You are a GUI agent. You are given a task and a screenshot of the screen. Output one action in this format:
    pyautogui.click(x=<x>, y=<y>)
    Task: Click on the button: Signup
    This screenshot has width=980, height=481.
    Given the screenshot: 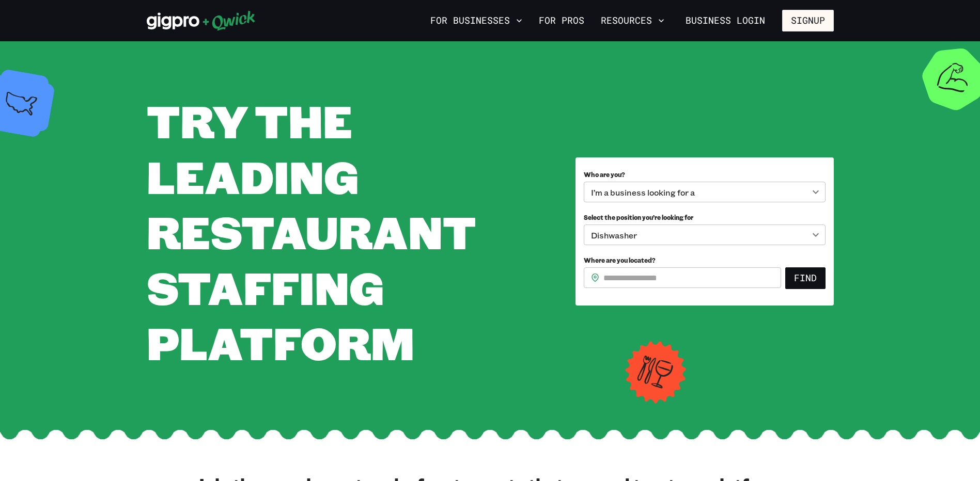 What is the action you would take?
    pyautogui.click(x=808, y=21)
    